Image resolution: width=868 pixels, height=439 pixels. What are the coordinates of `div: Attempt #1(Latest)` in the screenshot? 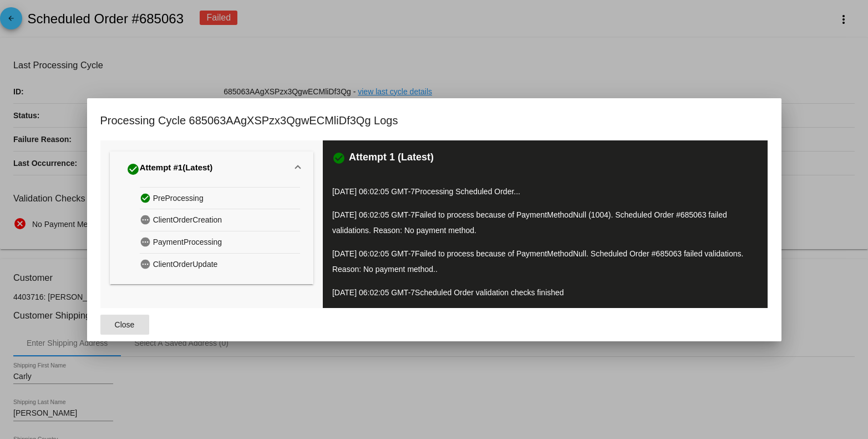 It's located at (211, 235).